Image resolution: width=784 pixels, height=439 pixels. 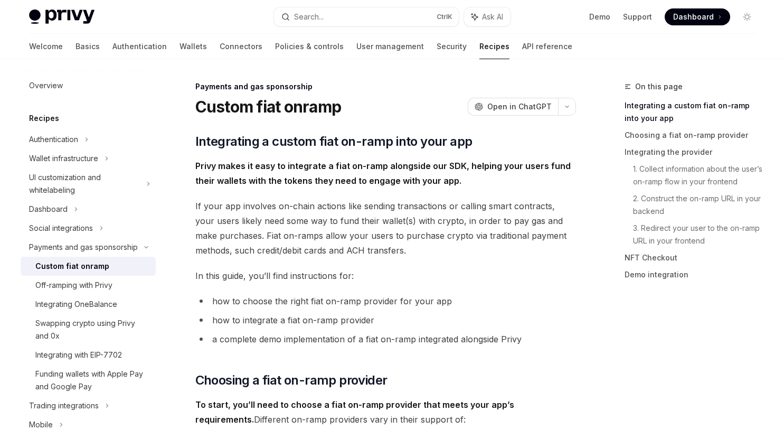 I want to click on div: Mobile, so click(x=41, y=424).